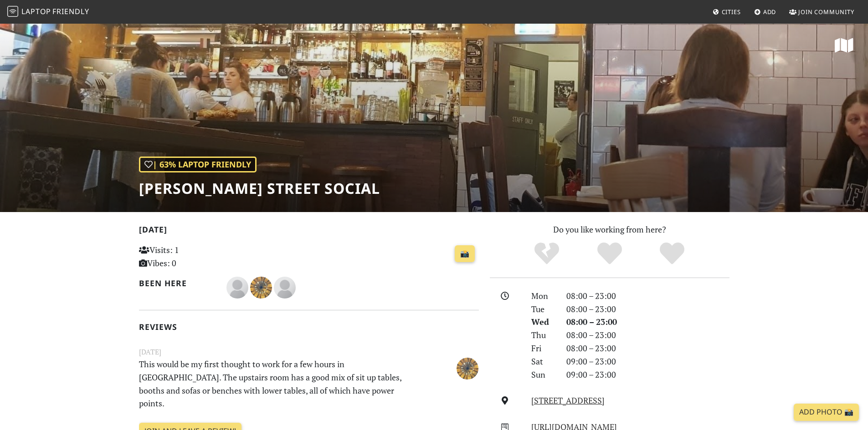 Image resolution: width=868 pixels, height=430 pixels. What do you see at coordinates (765, 12) in the screenshot?
I see `a: Add` at bounding box center [765, 12].